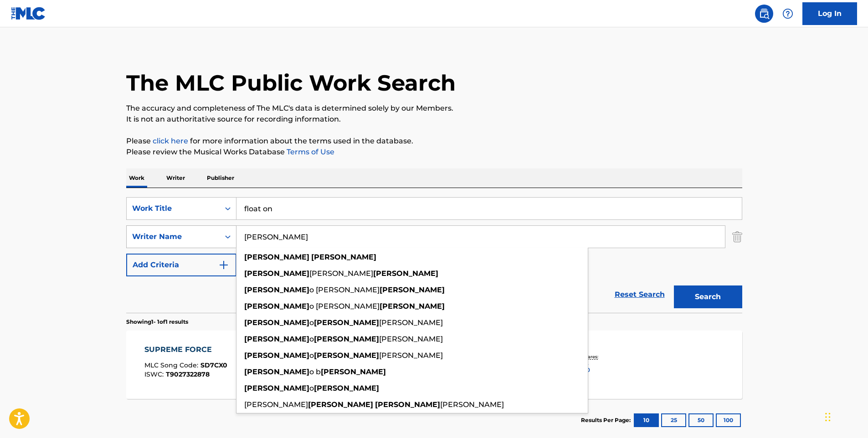  I want to click on p: Work, so click(137, 178).